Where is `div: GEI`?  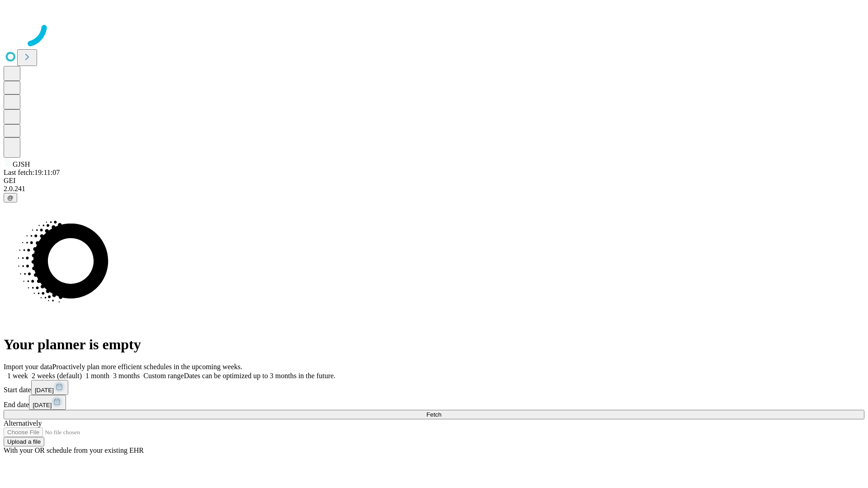 div: GEI is located at coordinates (434, 180).